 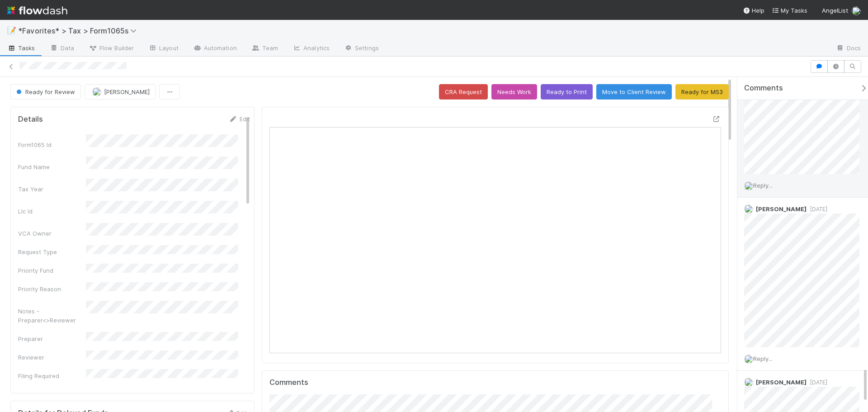 What do you see at coordinates (111, 49) in the screenshot?
I see `a: Flow Builder` at bounding box center [111, 49].